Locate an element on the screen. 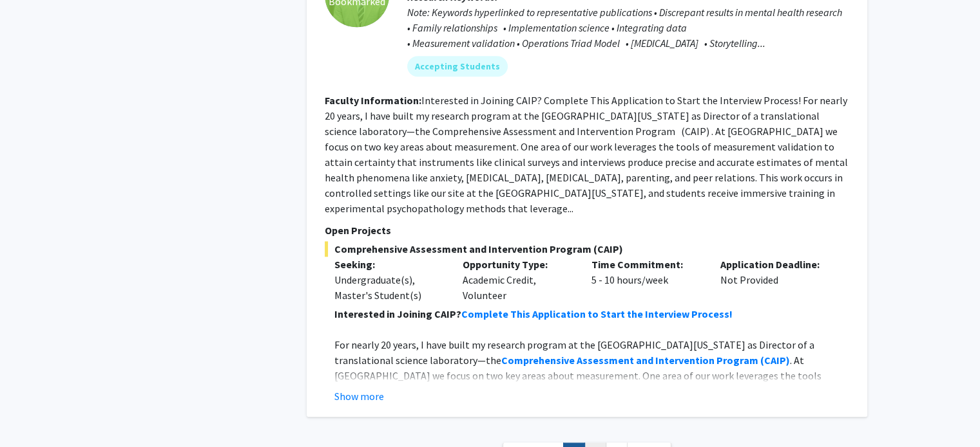 This screenshot has width=980, height=447. p: Application Deadline: is located at coordinates (775, 265).